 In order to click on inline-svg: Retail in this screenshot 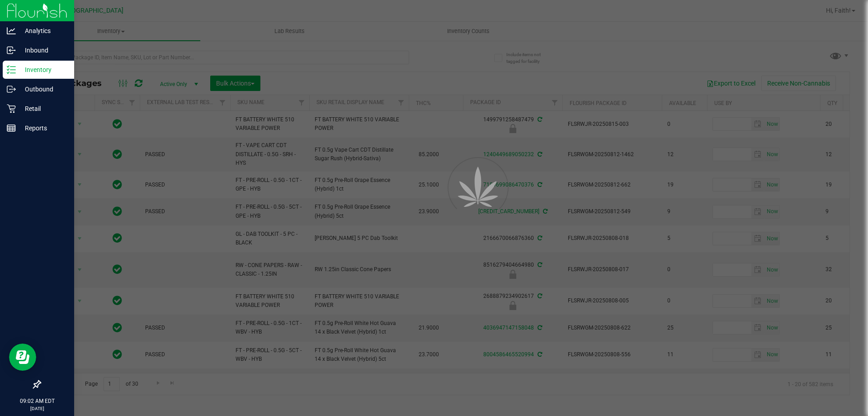, I will do `click(11, 108)`.